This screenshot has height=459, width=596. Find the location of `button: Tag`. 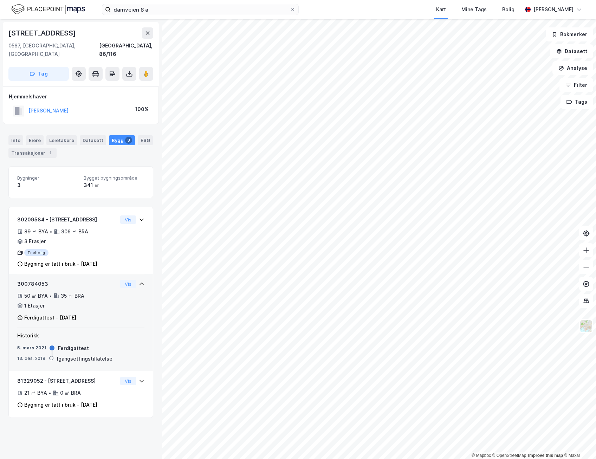

button: Tag is located at coordinates (39, 74).